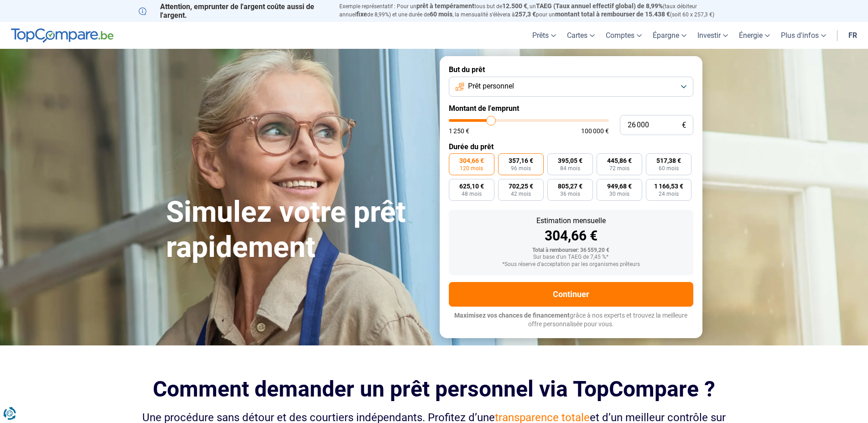 The image size is (868, 423). Describe the element at coordinates (62, 35) in the screenshot. I see `img: TopCompare` at that location.